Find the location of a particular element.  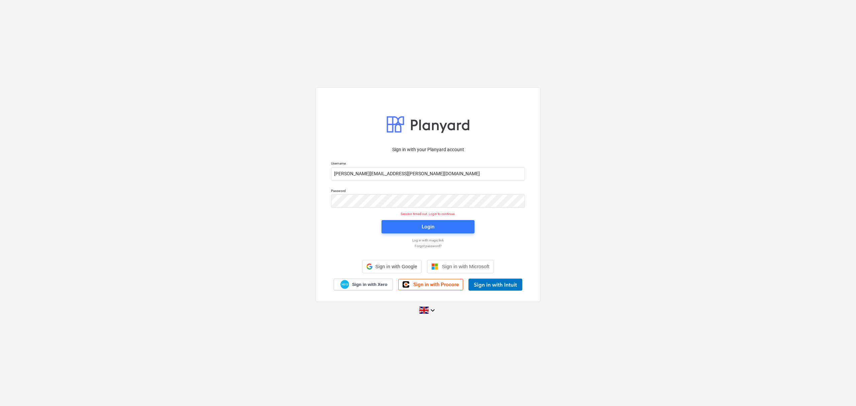

p: Log in with magic link is located at coordinates (428, 240).